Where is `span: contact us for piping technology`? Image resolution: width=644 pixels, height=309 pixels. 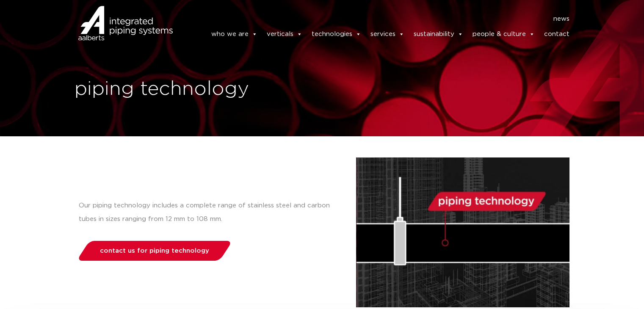
span: contact us for piping technology is located at coordinates (155, 250).